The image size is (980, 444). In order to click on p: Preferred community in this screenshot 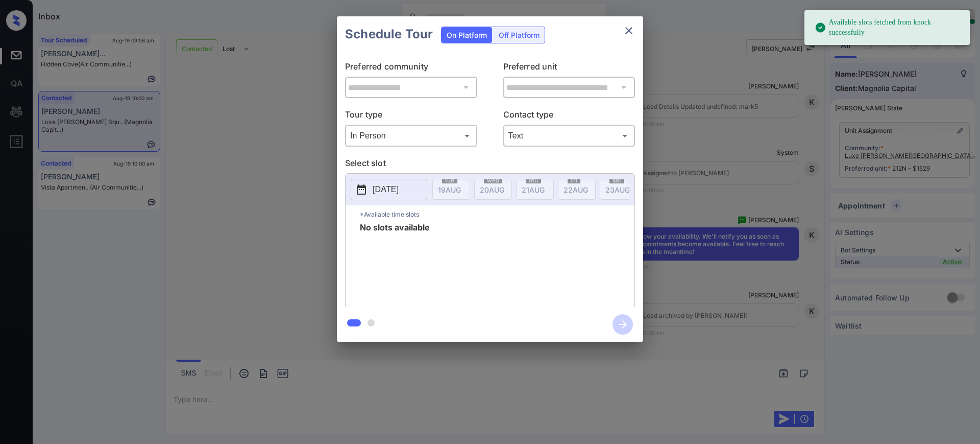, I will do `click(411, 69)`.